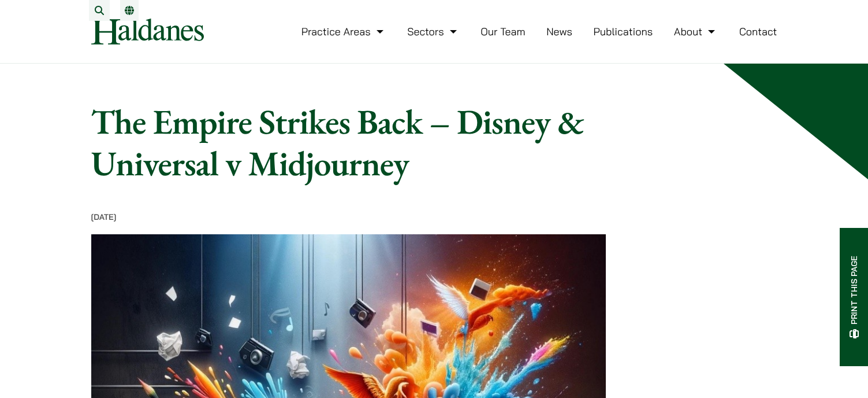 Image resolution: width=868 pixels, height=398 pixels. I want to click on a: Switch to EN, so click(130, 10).